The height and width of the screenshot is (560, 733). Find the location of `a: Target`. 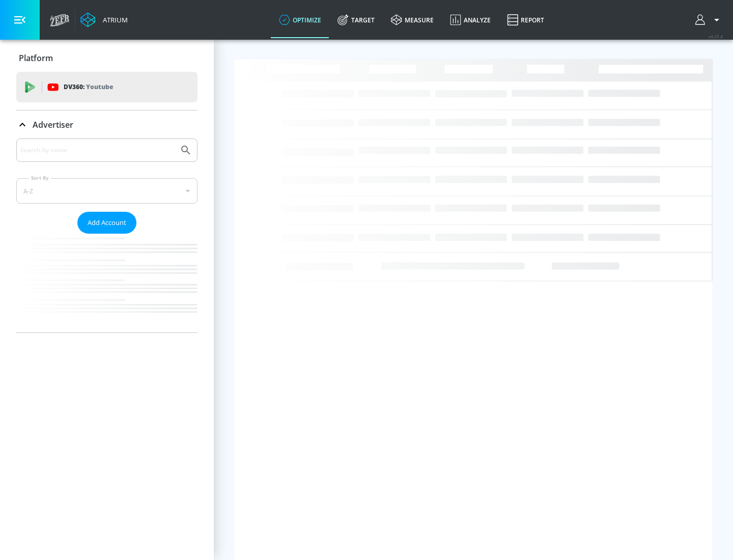

a: Target is located at coordinates (356, 20).